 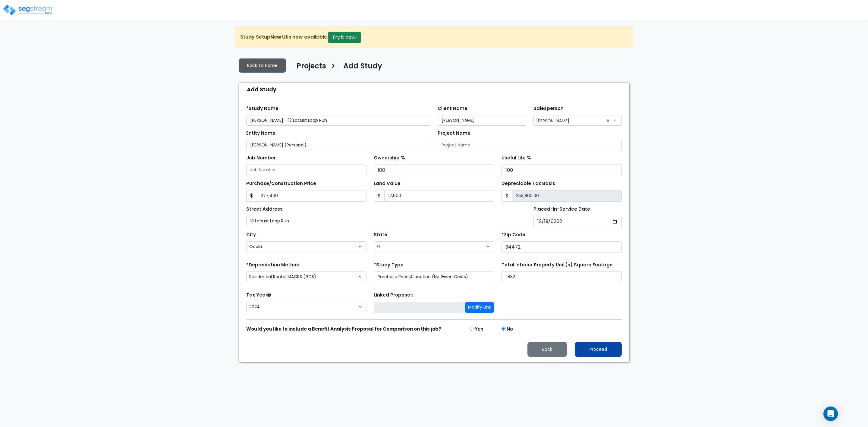 I want to click on label: Useful Life %, so click(x=516, y=158).